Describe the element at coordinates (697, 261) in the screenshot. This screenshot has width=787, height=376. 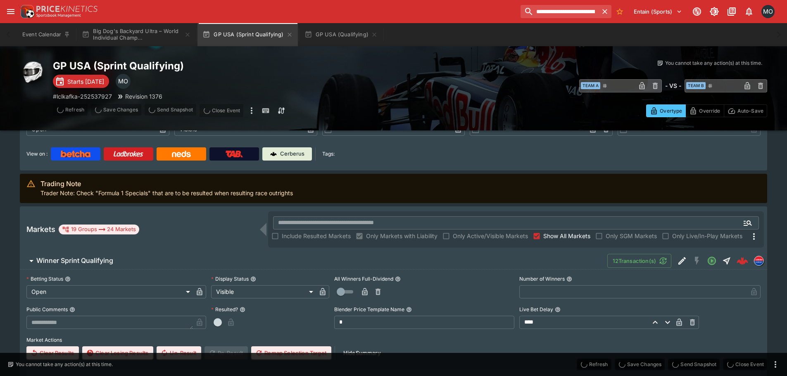
I see `button: SGM Disabled` at that location.